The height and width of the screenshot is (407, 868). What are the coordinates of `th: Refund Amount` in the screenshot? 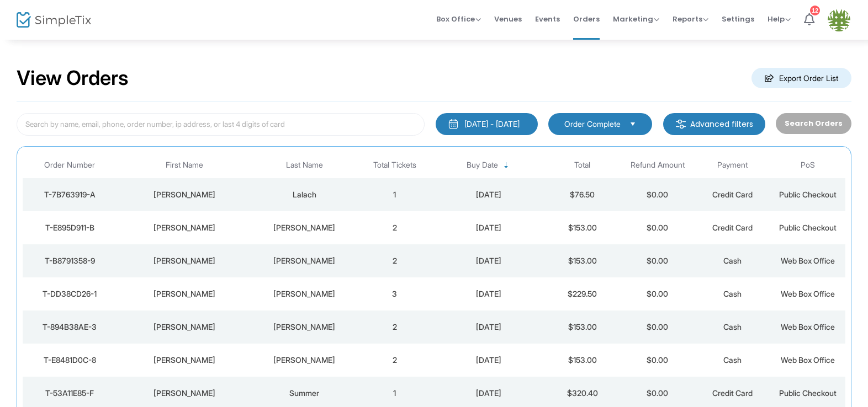 It's located at (658, 165).